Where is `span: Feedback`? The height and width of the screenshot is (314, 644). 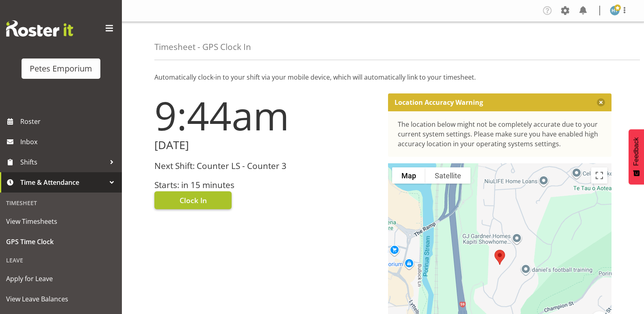
span: Feedback is located at coordinates (636, 151).